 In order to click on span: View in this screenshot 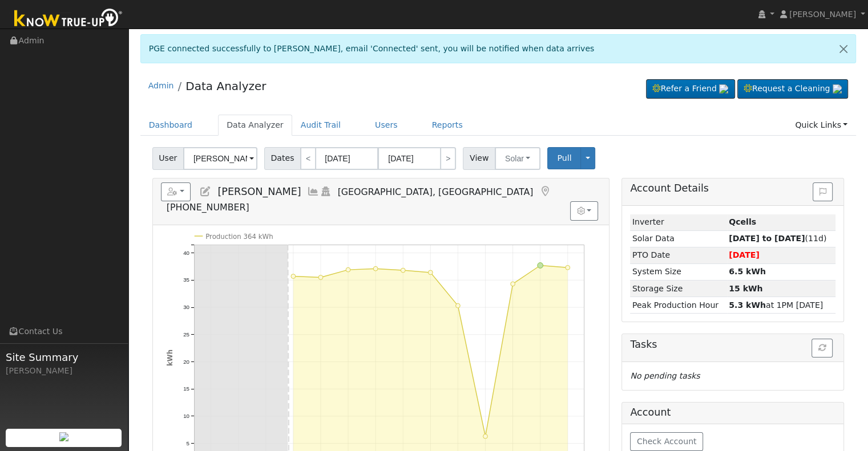, I will do `click(479, 159)`.